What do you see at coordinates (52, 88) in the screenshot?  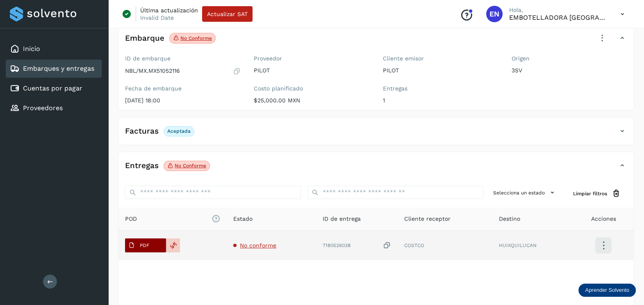 I see `a: Cuentas por pagar` at bounding box center [52, 88].